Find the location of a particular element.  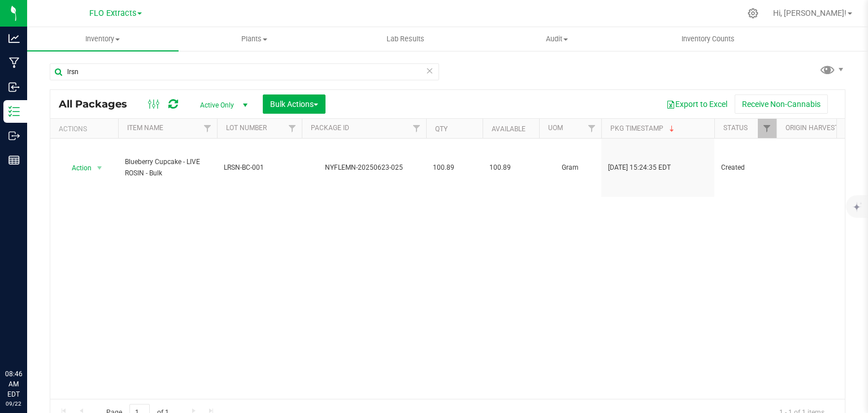

inline-svg: Inventory is located at coordinates (14, 111).